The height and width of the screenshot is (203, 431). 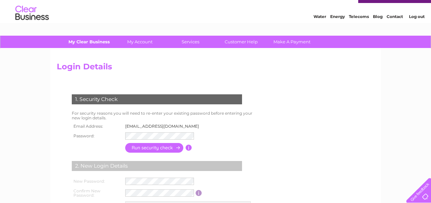 I want to click on a: Customer Help, so click(x=241, y=42).